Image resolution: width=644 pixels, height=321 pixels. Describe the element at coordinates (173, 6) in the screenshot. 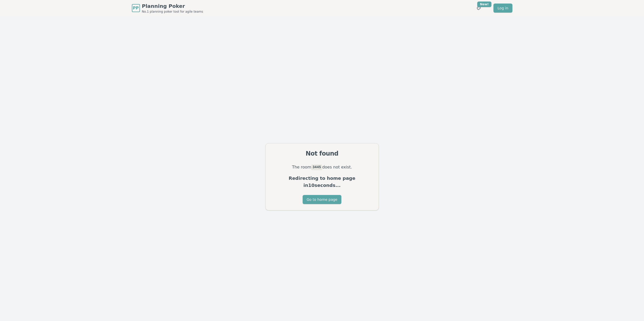

I see `span: Planning Poker` at that location.